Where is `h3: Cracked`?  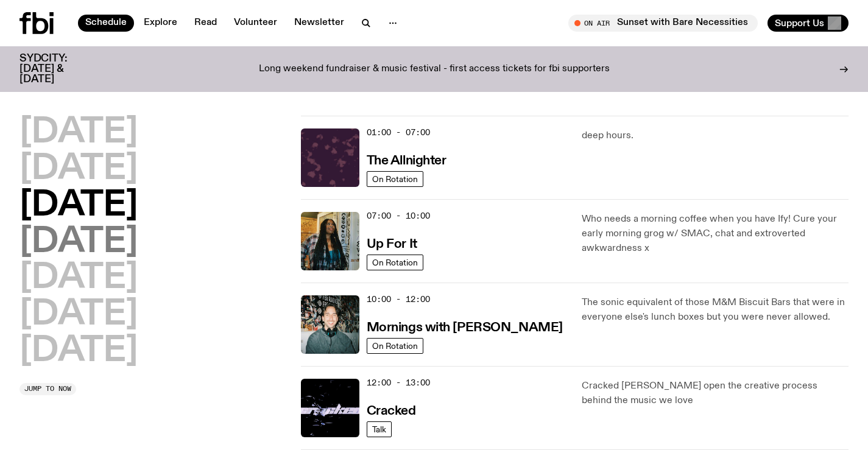 h3: Cracked is located at coordinates (391, 411).